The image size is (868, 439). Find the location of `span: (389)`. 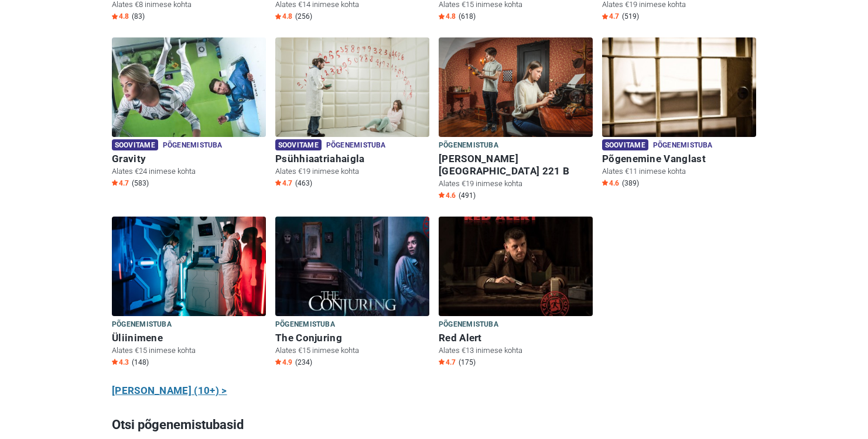

span: (389) is located at coordinates (630, 183).